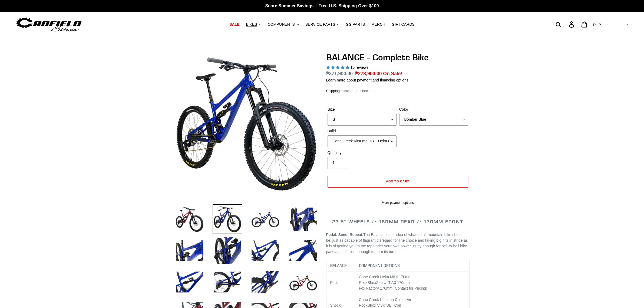  What do you see at coordinates (283, 24) in the screenshot?
I see `button: COMPONENTS` at bounding box center [283, 24].